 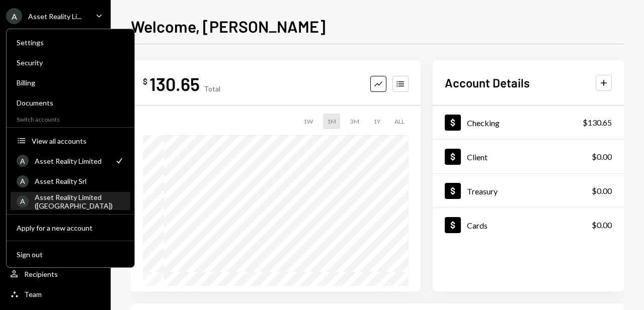 What do you see at coordinates (70, 118) in the screenshot?
I see `div: Switch accounts` at bounding box center [70, 118].